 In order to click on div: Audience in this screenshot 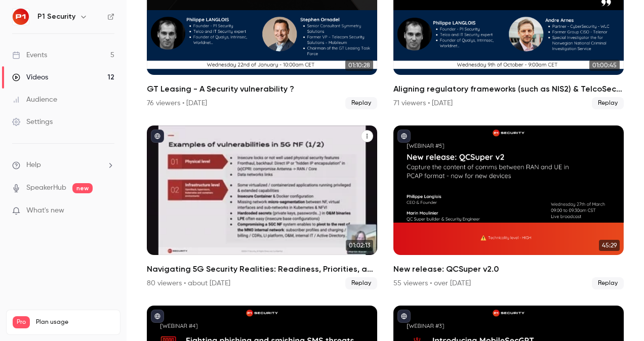, I will do `click(35, 100)`.